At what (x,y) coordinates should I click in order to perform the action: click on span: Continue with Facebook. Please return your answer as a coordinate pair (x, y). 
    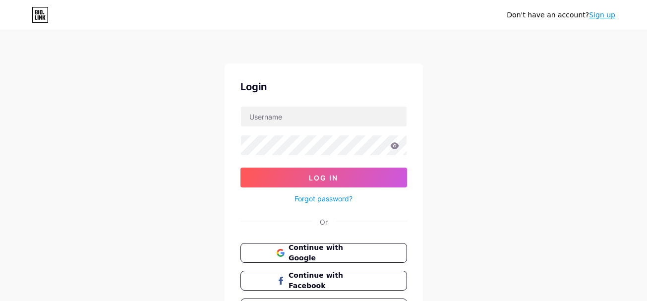
    Looking at the image, I should click on (329, 280).